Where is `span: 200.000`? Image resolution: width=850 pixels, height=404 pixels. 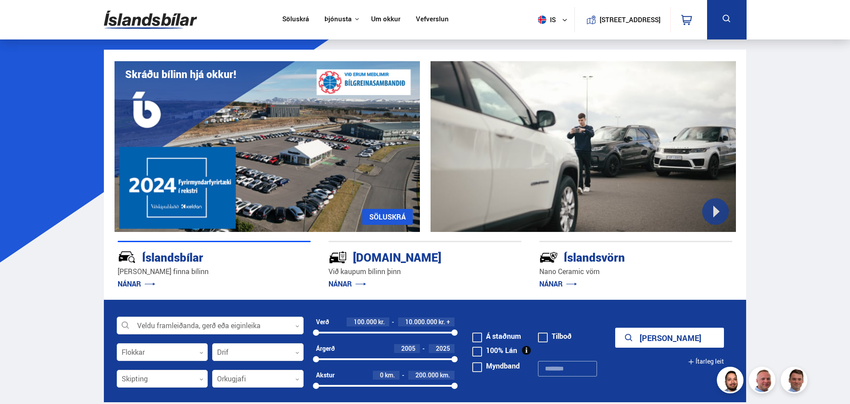
span: 200.000 is located at coordinates (427, 375).